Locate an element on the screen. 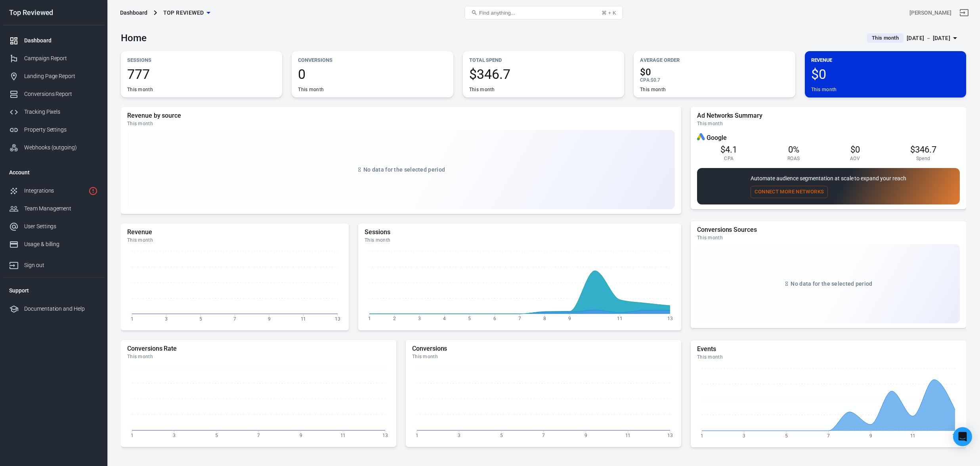  svg: 1 networks not verified yet is located at coordinates (93, 191).